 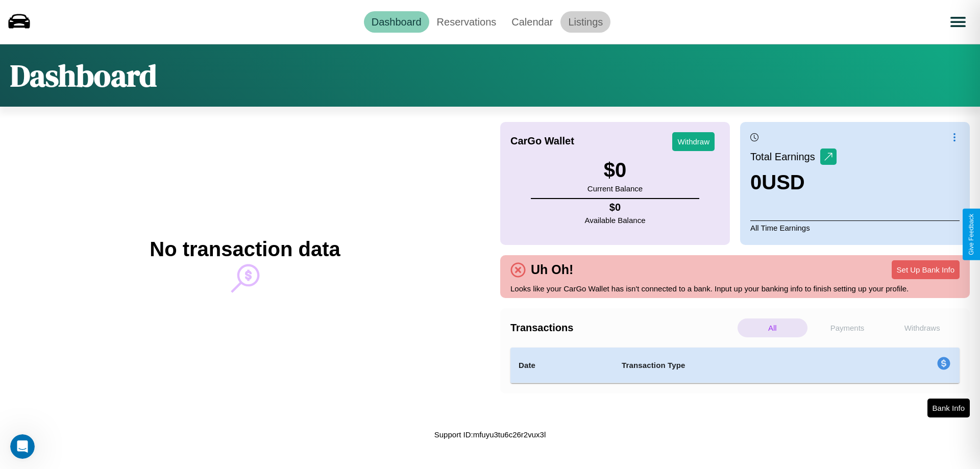 What do you see at coordinates (490, 434) in the screenshot?
I see `p: Support ID: mfuyu3tu6c26r2vux3l` at bounding box center [490, 434].